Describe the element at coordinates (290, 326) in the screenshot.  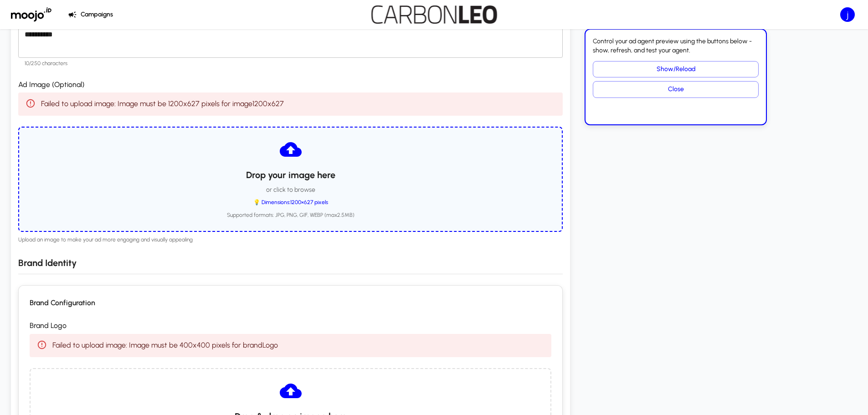
I see `p: Brand Logo` at that location.